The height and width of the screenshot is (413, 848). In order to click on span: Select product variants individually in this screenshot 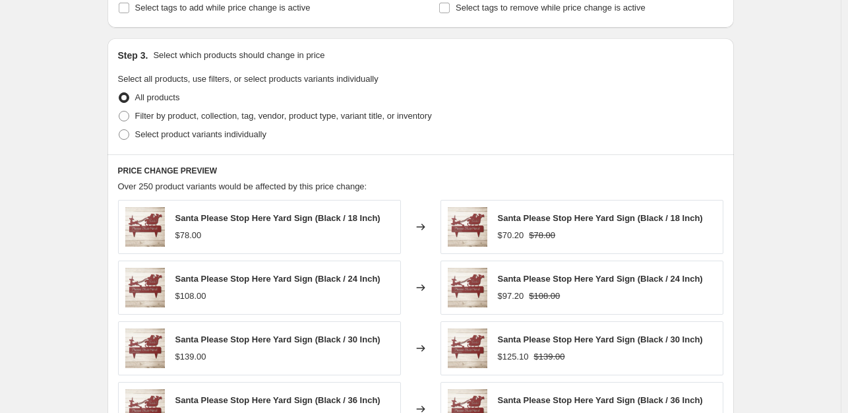, I will do `click(201, 134)`.